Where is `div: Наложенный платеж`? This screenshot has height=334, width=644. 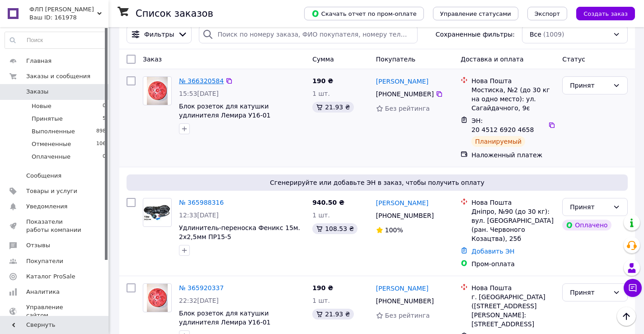
div: Наложенный платеж is located at coordinates (513, 155).